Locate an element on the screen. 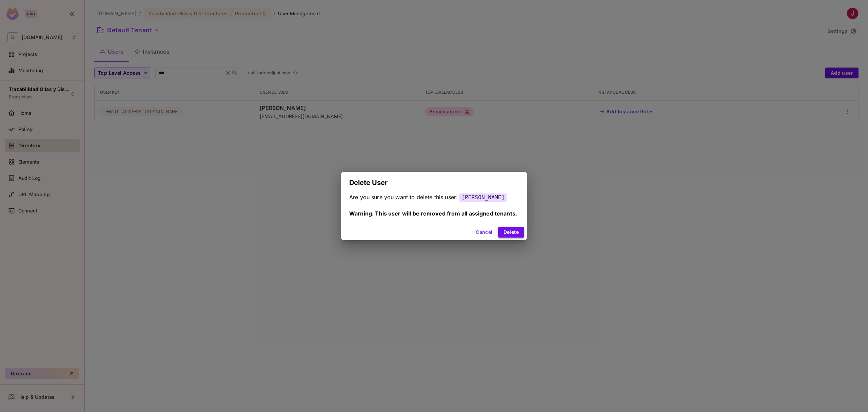 This screenshot has width=868, height=412. h2: Delete User is located at coordinates (434, 183).